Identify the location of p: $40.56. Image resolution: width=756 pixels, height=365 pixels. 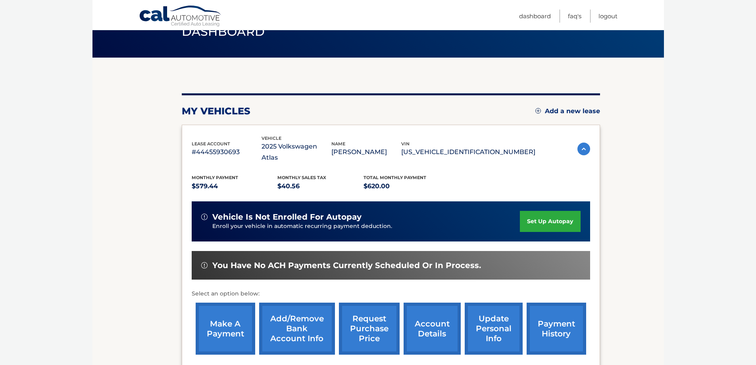
(320, 186).